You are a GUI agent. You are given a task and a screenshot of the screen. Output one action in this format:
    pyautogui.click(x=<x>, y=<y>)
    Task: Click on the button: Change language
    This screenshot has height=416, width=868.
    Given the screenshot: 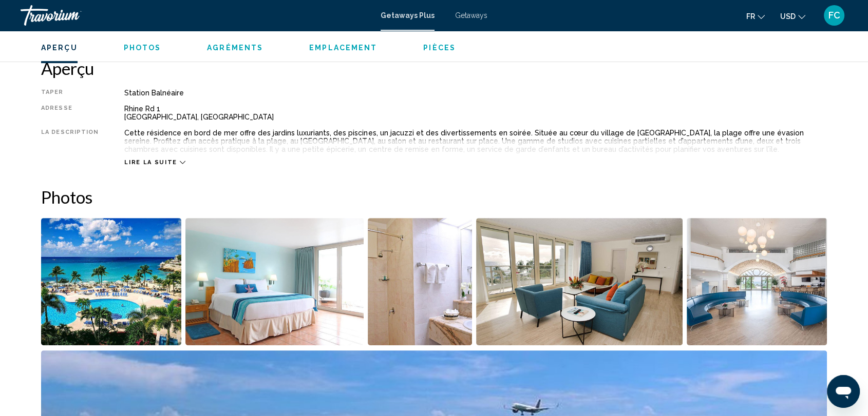 What is the action you would take?
    pyautogui.click(x=755, y=16)
    